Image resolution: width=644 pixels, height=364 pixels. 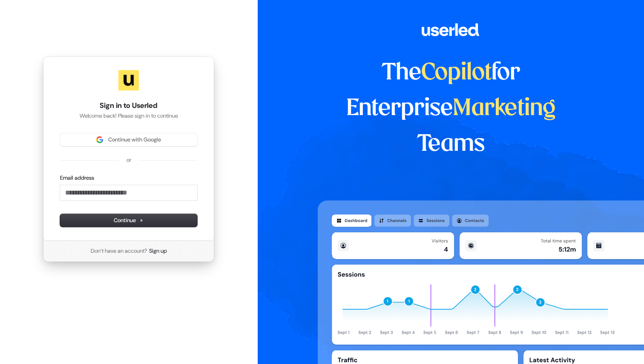 I want to click on button: Continue, so click(x=129, y=221).